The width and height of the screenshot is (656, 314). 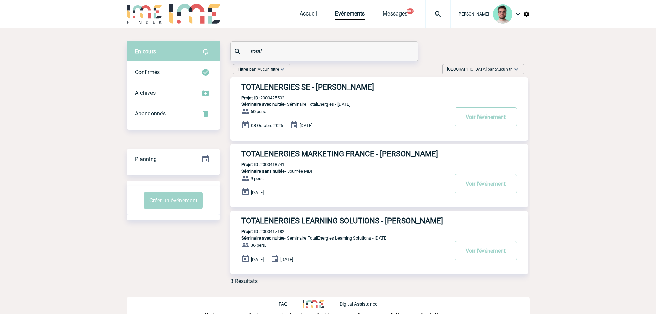 I want to click on p: 2000418741, so click(x=257, y=164).